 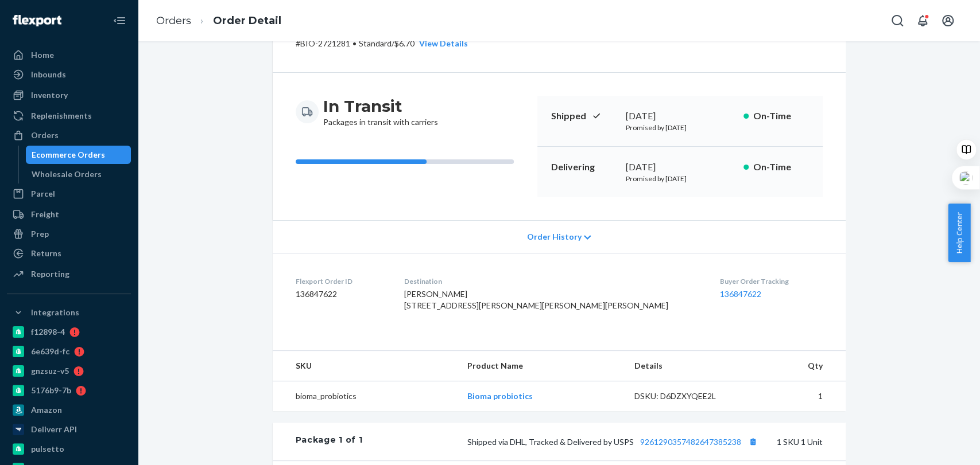 I want to click on td: bioma_probiotics, so click(x=365, y=397).